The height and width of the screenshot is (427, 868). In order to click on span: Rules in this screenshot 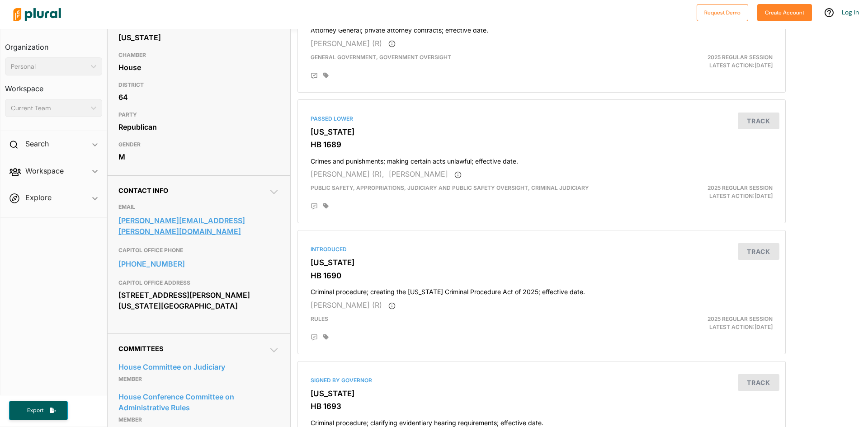, I will do `click(319, 318)`.